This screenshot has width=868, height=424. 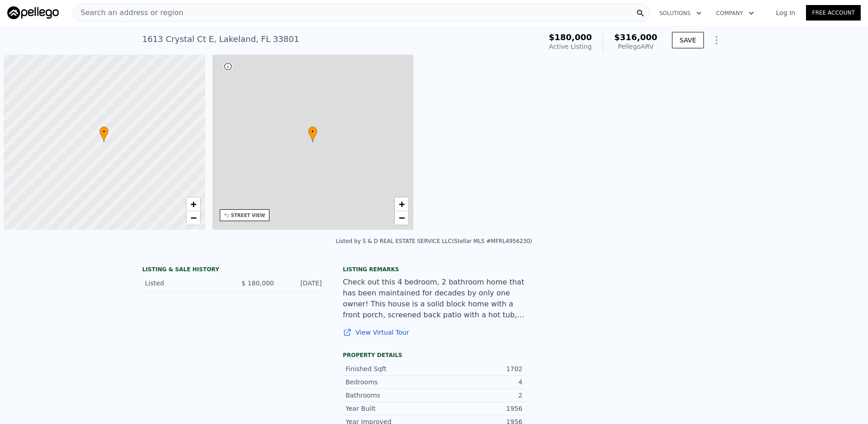 I want to click on div: Property details, so click(x=434, y=355).